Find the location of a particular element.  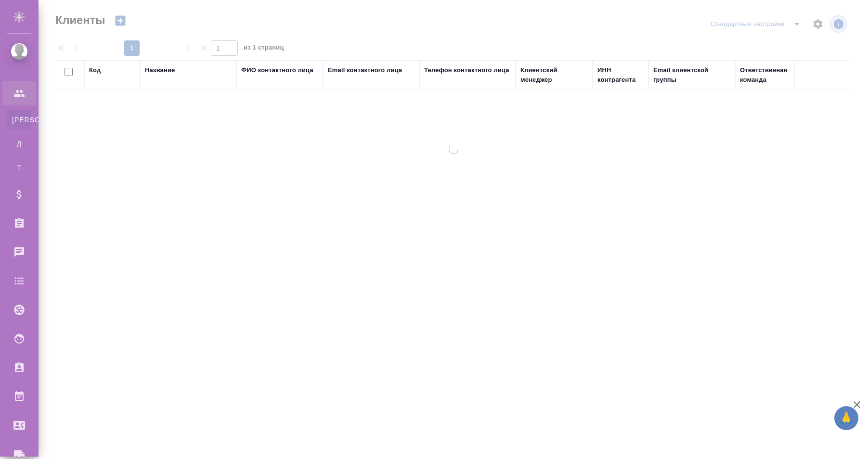

div: Ответственная команда is located at coordinates (774, 75).